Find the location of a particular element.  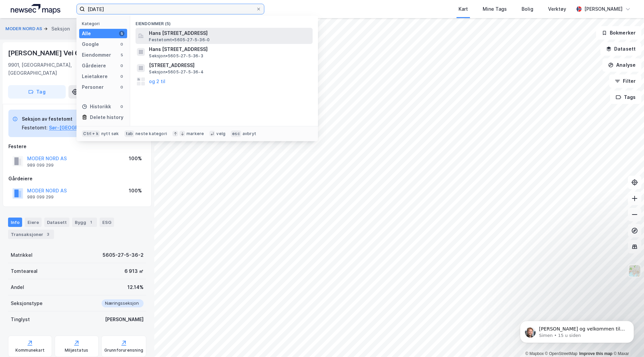

button: Bokmerker is located at coordinates (619, 33).